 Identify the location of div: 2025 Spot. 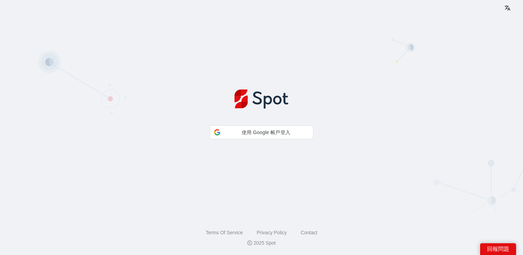
(261, 243).